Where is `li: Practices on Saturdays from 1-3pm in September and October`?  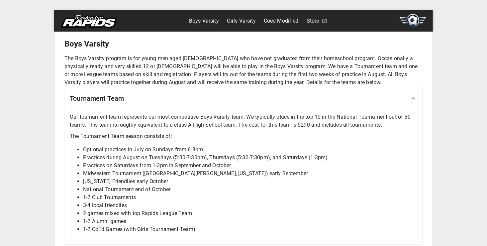
li: Practices on Saturdays from 1-3pm in September and October is located at coordinates (250, 165).